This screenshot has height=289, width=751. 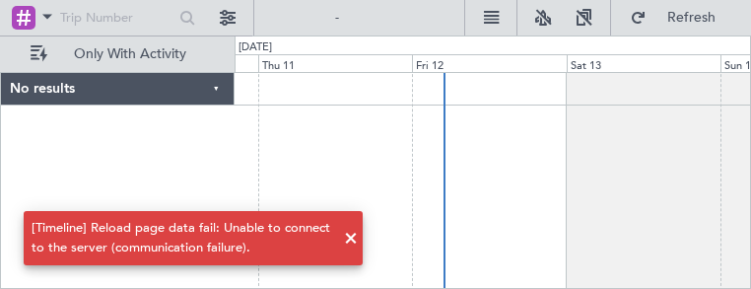 What do you see at coordinates (116, 18) in the screenshot?
I see `input: Trip Number` at bounding box center [116, 18].